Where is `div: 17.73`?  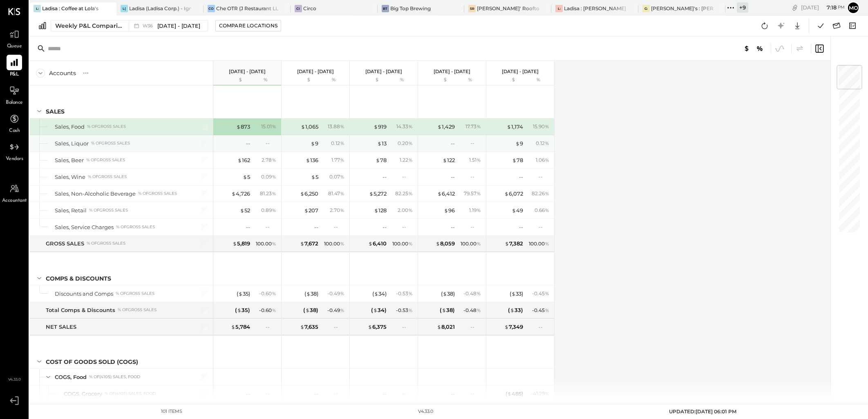
div: 17.73 is located at coordinates (474, 127).